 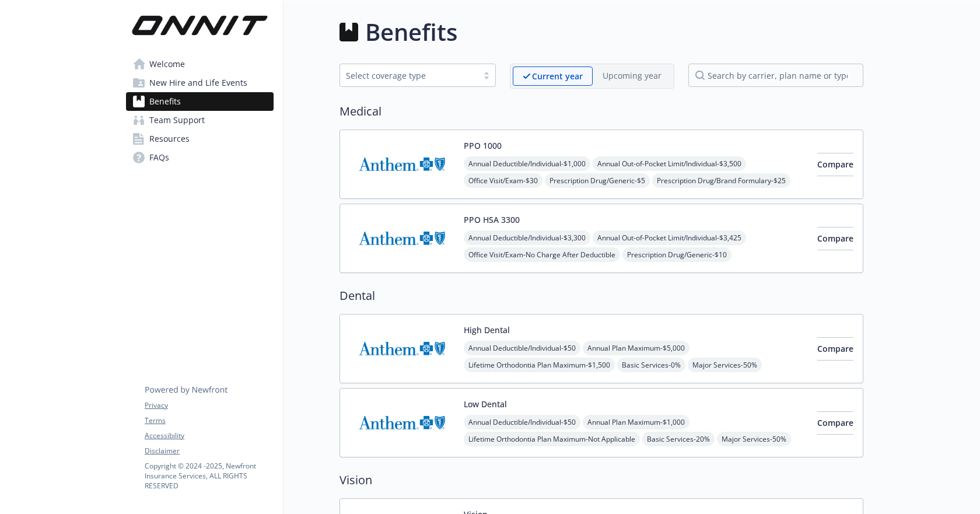 What do you see at coordinates (527, 237) in the screenshot?
I see `span: Annual Deductible/Individual - $3,300` at bounding box center [527, 237].